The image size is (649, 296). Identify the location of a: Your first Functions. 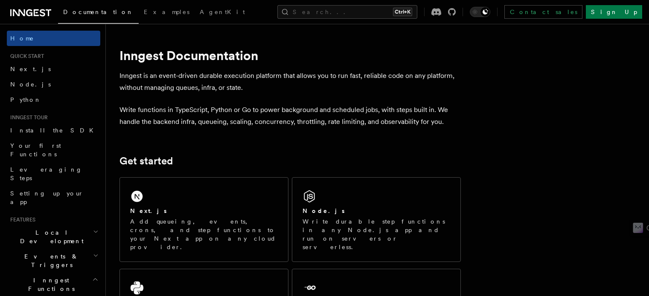
(53, 150).